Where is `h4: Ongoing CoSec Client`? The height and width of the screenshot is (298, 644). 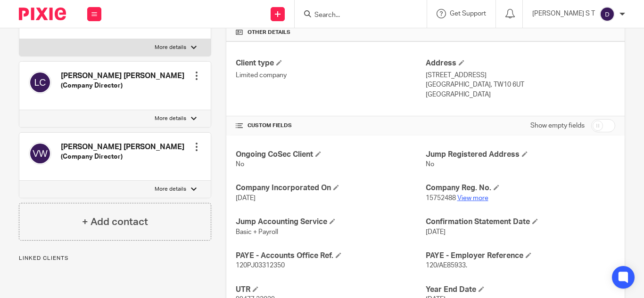 h4: Ongoing CoSec Client is located at coordinates (331, 155).